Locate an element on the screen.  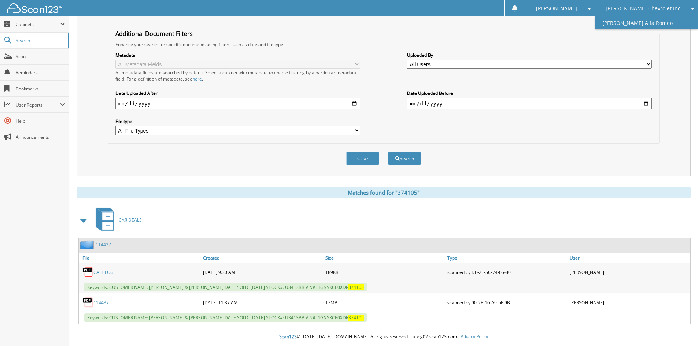
div: scanned by DE-21-5C-74-65-80 is located at coordinates (507, 272).